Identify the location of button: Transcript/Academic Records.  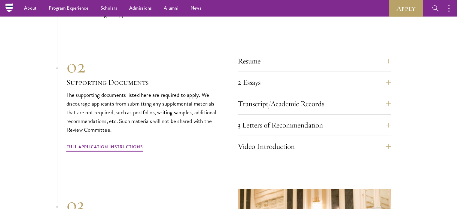
(314, 104).